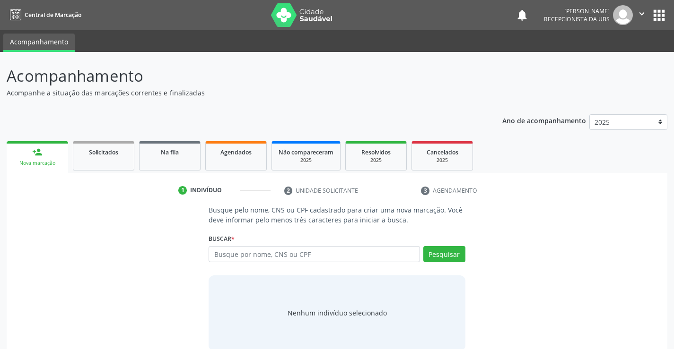  I want to click on img: img, so click(623, 15).